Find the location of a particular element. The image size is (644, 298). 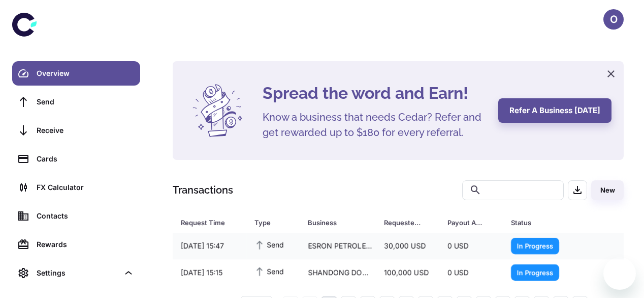

a: Overview is located at coordinates (76, 73).